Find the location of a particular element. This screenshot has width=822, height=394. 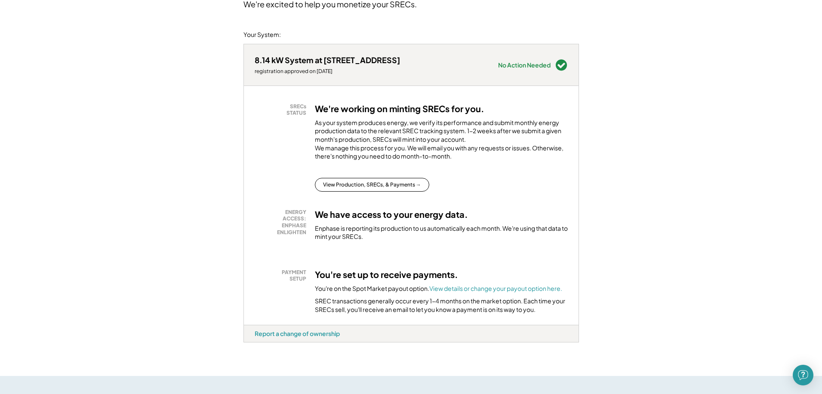

a: View details or change your payout option here. is located at coordinates (495, 288).